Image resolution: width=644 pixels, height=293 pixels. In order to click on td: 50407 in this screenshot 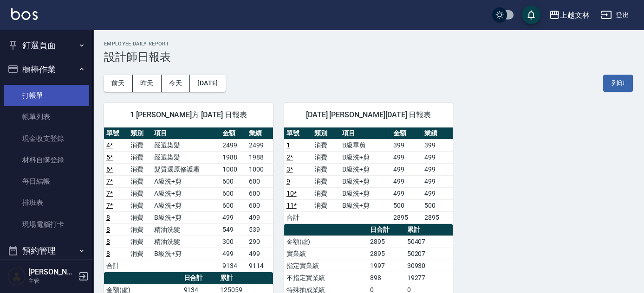, I will do `click(429, 241)`.